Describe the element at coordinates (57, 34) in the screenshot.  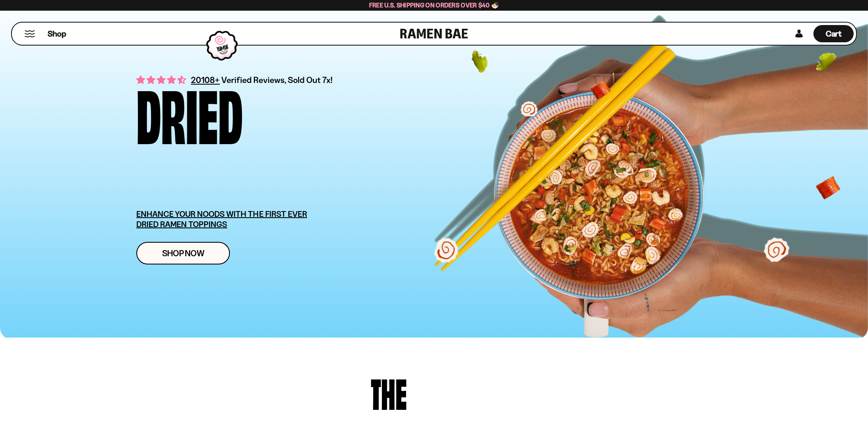
I see `span: Shop` at that location.